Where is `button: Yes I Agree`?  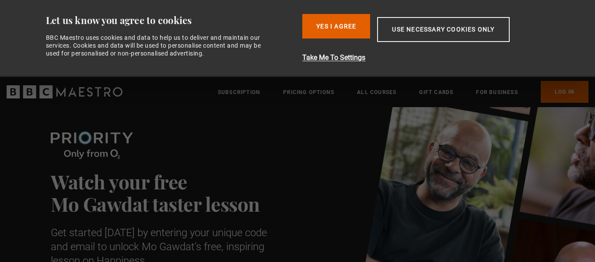
button: Yes I Agree is located at coordinates (336, 26).